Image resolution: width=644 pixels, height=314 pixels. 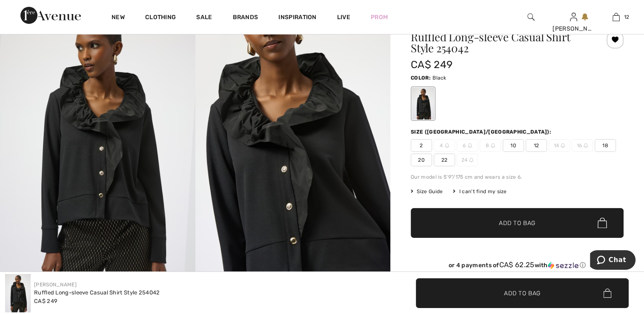 What do you see at coordinates (50, 15) in the screenshot?
I see `img: 1ère Avenue` at bounding box center [50, 15].